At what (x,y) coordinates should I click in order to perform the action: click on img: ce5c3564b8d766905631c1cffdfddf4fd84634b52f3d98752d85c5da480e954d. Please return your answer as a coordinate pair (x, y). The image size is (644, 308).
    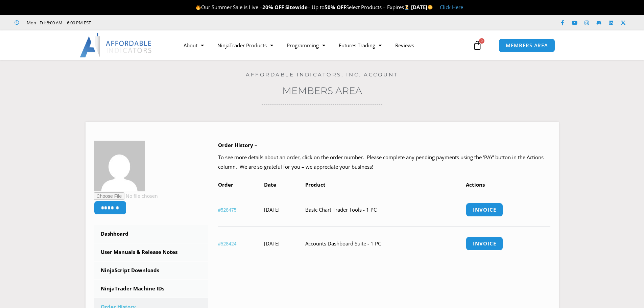
    Looking at the image, I should click on (120, 166).